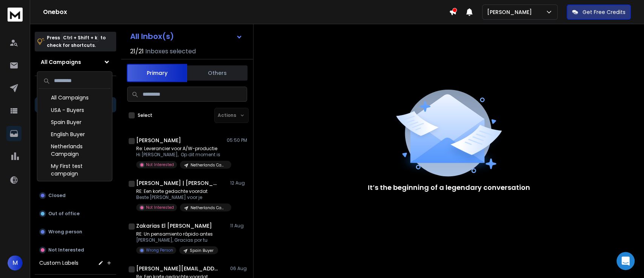 This screenshot has width=644, height=278. What do you see at coordinates (181, 149) in the screenshot?
I see `p: Re: Leverancier voor A/W-productie` at bounding box center [181, 149].